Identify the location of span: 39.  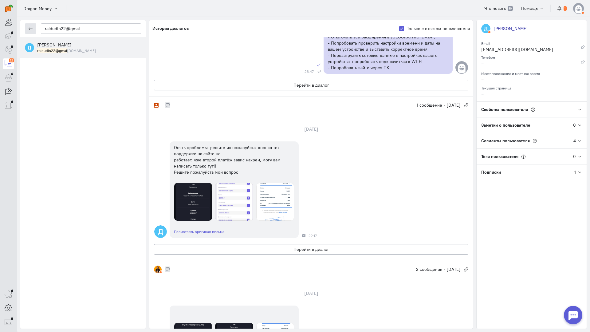
(510, 9).